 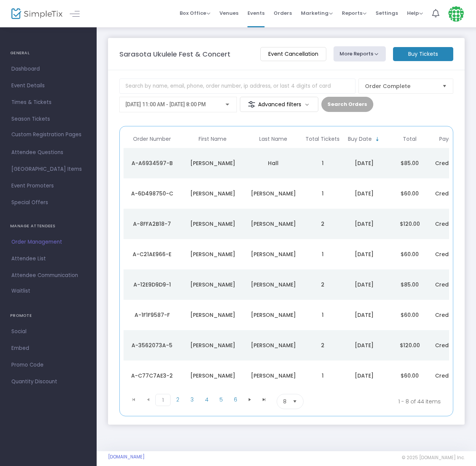 I want to click on h4: PROMOTE, so click(x=48, y=316).